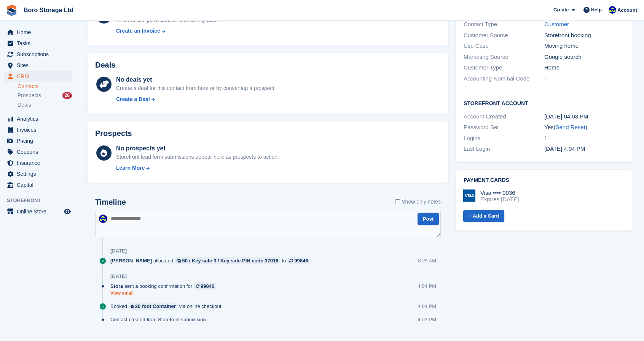  Describe the element at coordinates (41, 201) in the screenshot. I see `span: Storefront` at that location.